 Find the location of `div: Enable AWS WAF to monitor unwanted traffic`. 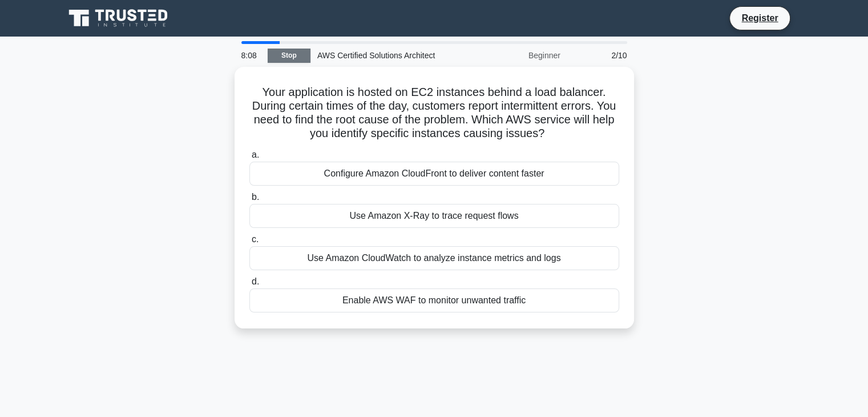

div: Enable AWS WAF to monitor unwanted traffic is located at coordinates (434, 300).